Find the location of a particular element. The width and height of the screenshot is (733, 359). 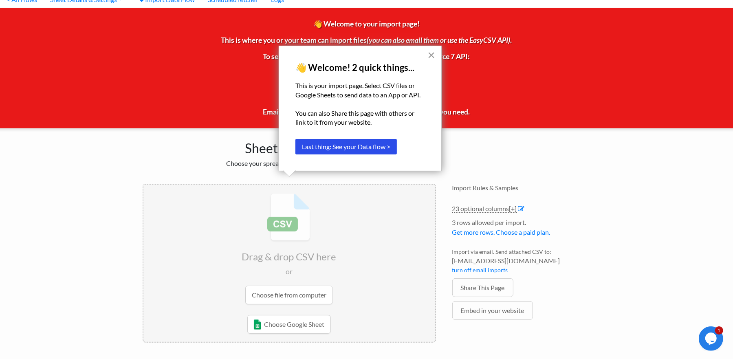

p: This is your import page. Select CSV files or Google Sheets to send data to an App or API. is located at coordinates (360, 90).